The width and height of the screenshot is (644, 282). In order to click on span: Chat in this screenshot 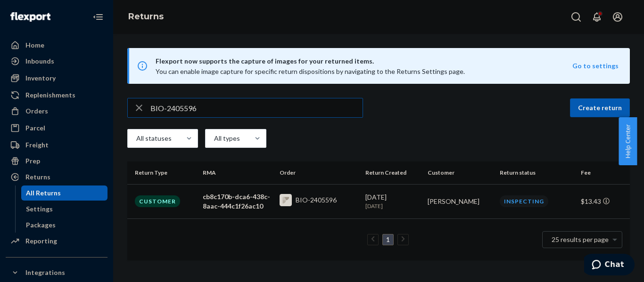, I will do `click(30, 11)`.